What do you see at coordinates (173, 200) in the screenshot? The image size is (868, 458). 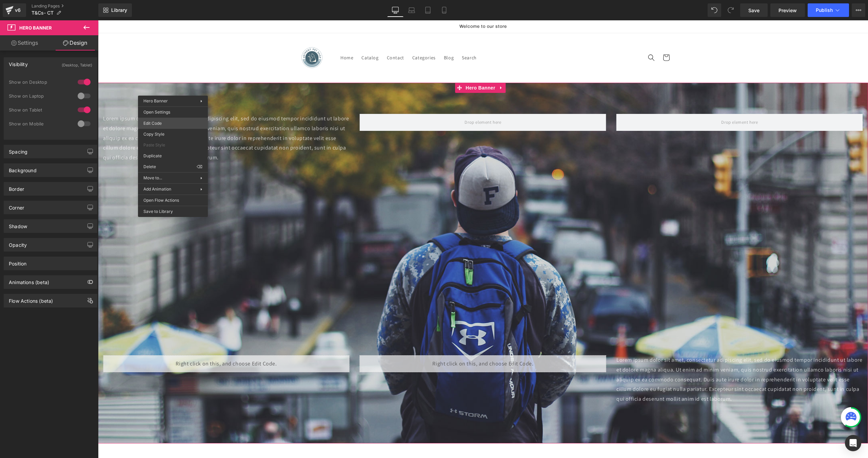 I see `span: Open Flow Actions` at bounding box center [173, 200].